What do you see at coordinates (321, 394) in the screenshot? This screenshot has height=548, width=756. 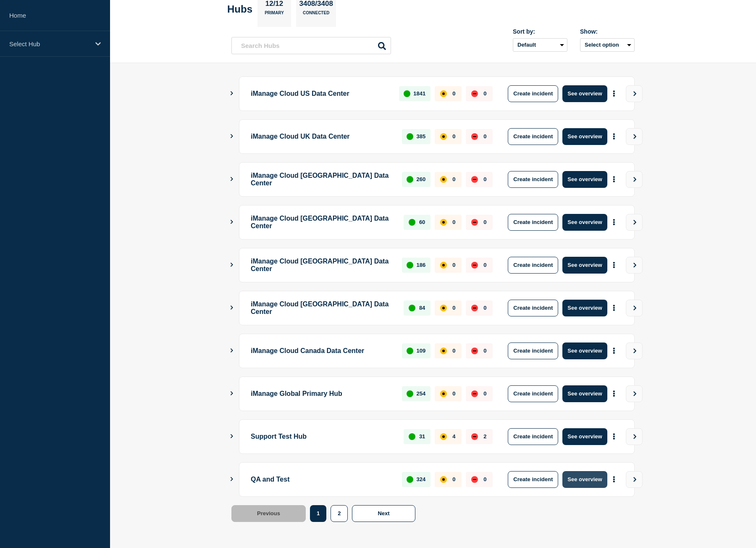 I see `p: iManage Global Primary Hub` at bounding box center [321, 394].